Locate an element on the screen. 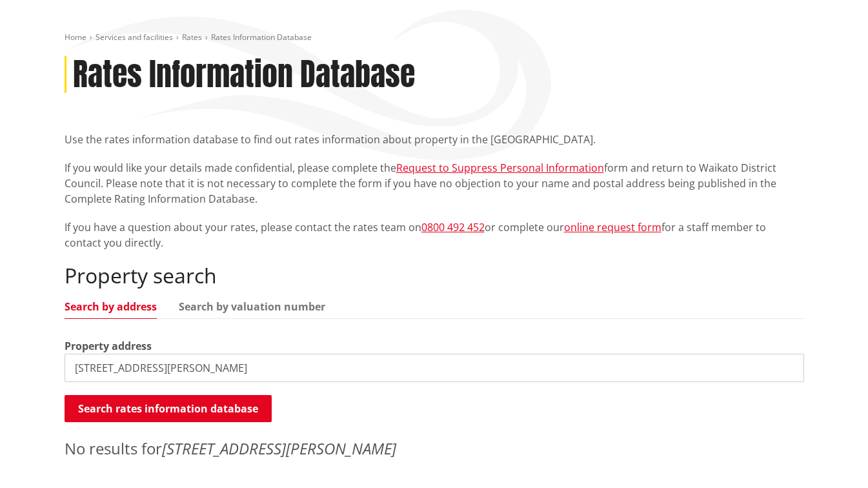  a: Rates is located at coordinates (191, 36).